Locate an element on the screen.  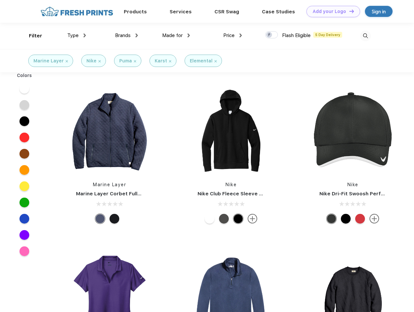
div: Colors is located at coordinates (24, 75).